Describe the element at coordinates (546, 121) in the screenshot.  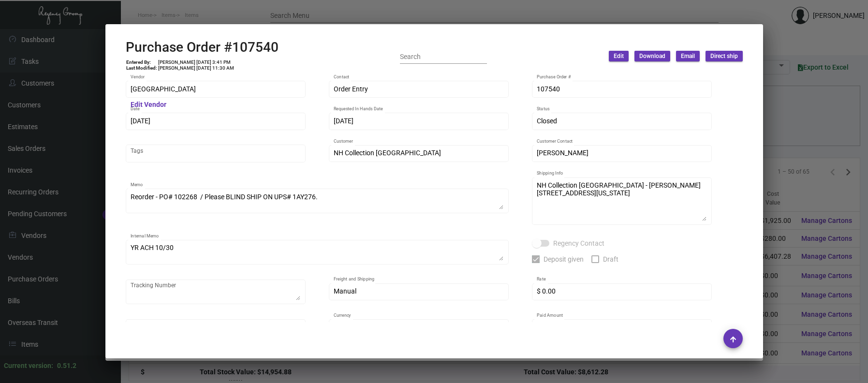
I see `span: Closed` at that location.